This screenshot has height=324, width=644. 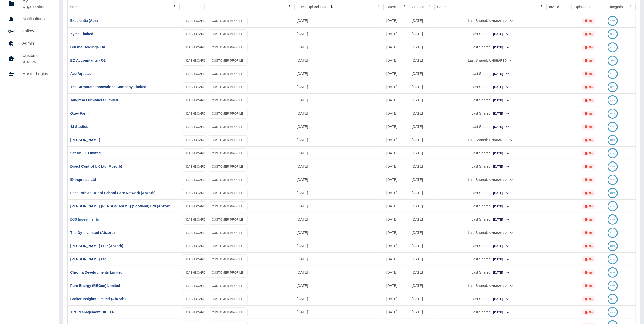 I want to click on a: TRG Management UK LLP, so click(x=92, y=312).